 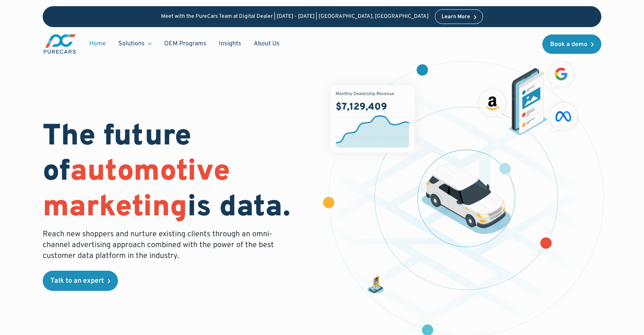 I want to click on a: Book a demo, so click(x=572, y=44).